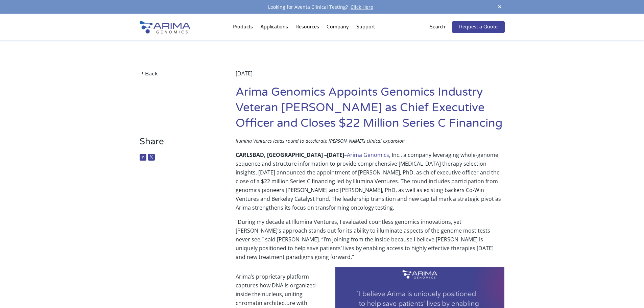 This screenshot has width=644, height=308. Describe the element at coordinates (368, 155) in the screenshot. I see `a: Arima Genomics` at that location.